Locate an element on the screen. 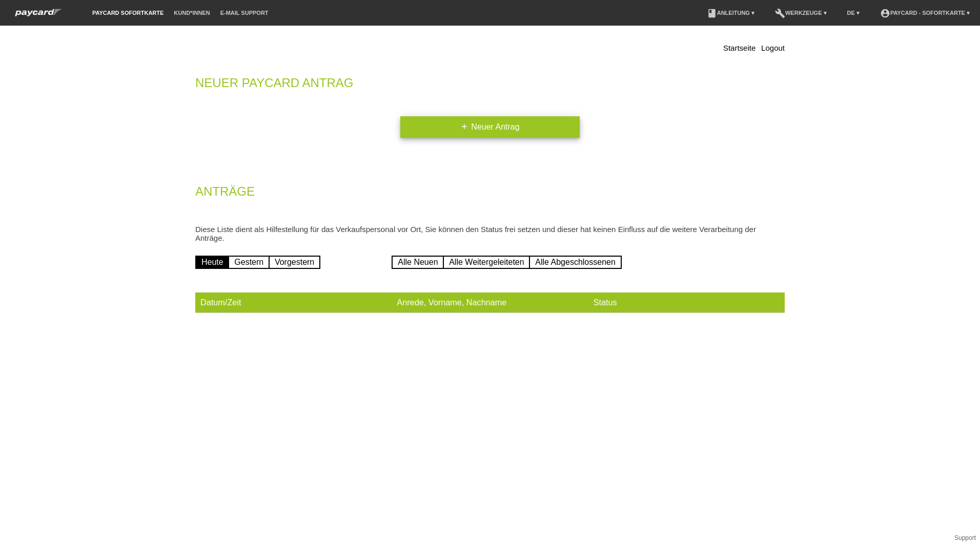 The width and height of the screenshot is (980, 544). a: Alle Abgeschlossenen is located at coordinates (576, 262).